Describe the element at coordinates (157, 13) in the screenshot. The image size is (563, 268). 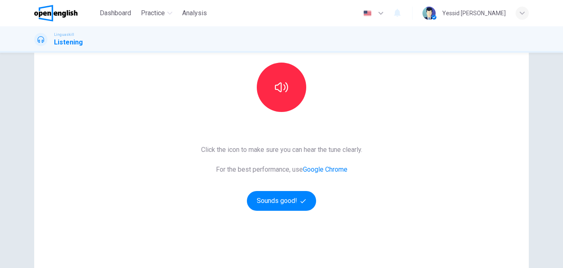
I see `button: Practice` at that location.